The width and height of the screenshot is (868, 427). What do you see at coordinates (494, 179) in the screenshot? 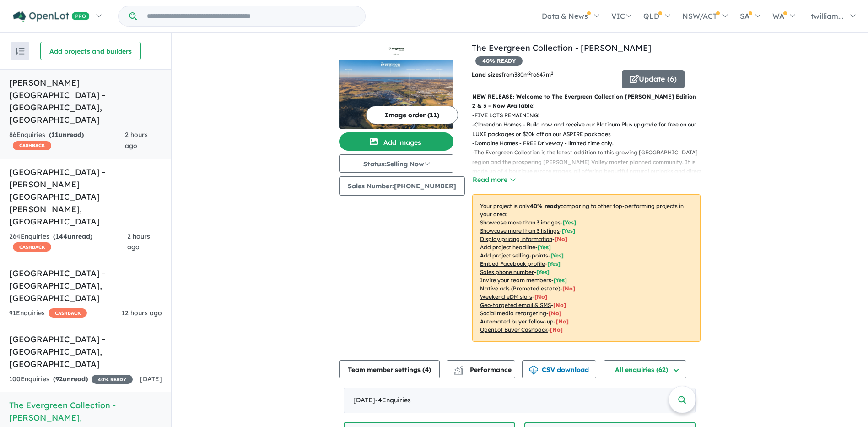
I see `button: Read more` at bounding box center [494, 179].